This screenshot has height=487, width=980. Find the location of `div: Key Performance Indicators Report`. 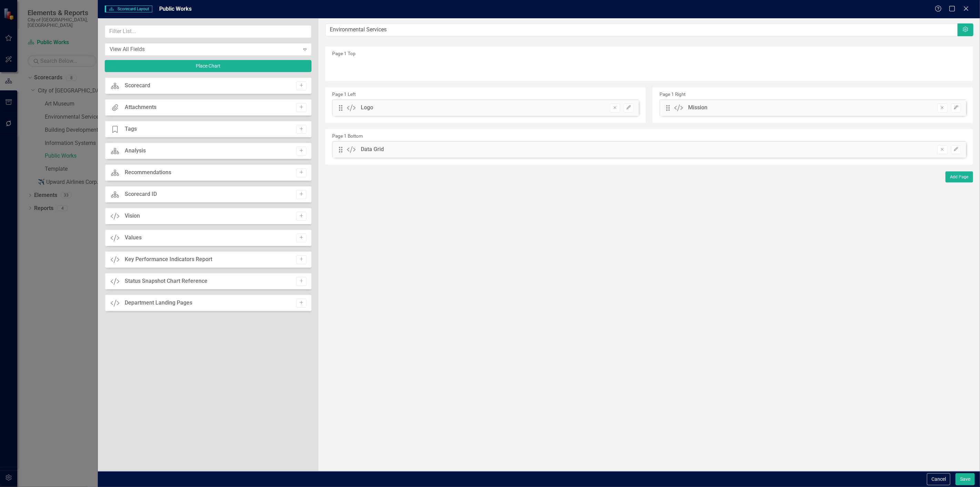

div: Key Performance Indicators Report is located at coordinates (168, 259).